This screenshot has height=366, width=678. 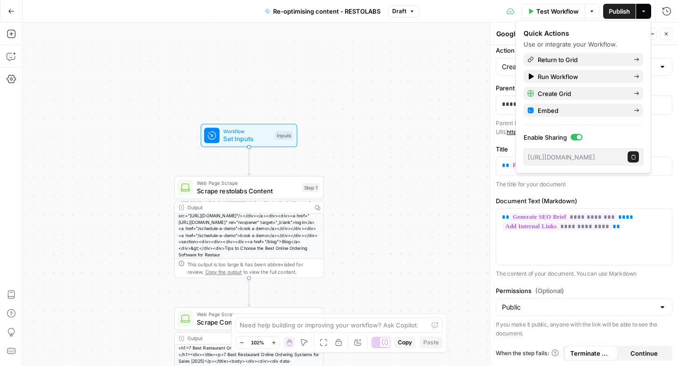 What do you see at coordinates (431, 343) in the screenshot?
I see `button: Paste` at bounding box center [431, 343].